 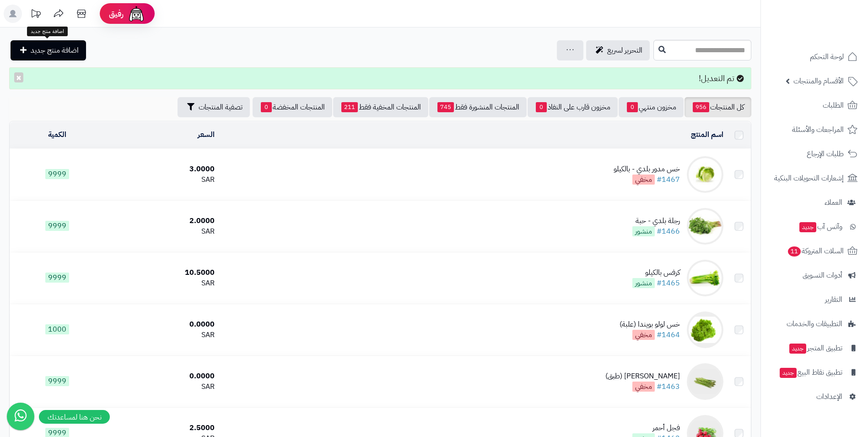 What do you see at coordinates (705, 278) in the screenshot?
I see `img: كرفس بالكيلو` at bounding box center [705, 278].